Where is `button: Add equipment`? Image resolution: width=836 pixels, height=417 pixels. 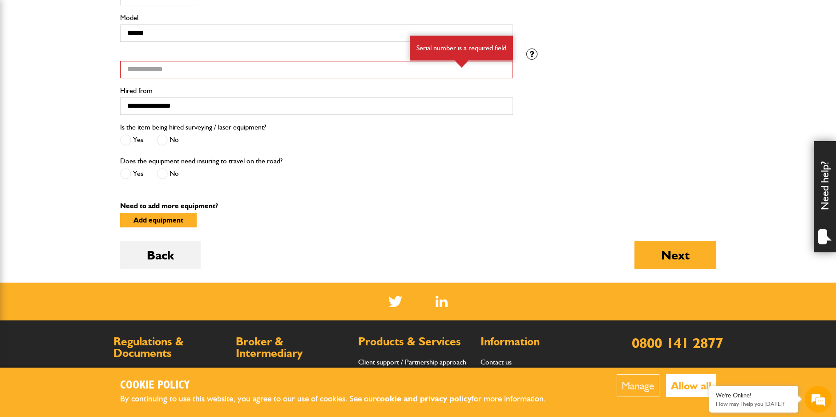 button: Add equipment is located at coordinates (158, 220).